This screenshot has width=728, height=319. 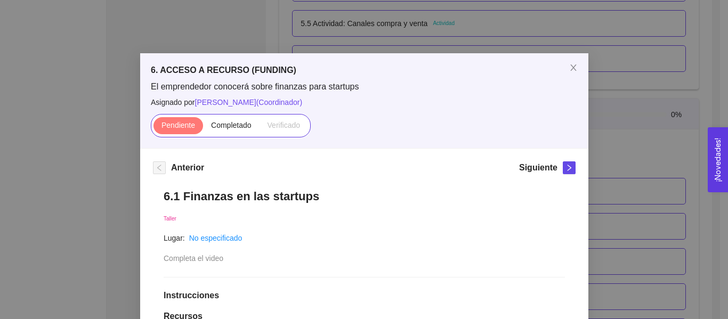 I want to click on h1: Instrucciones, so click(x=364, y=296).